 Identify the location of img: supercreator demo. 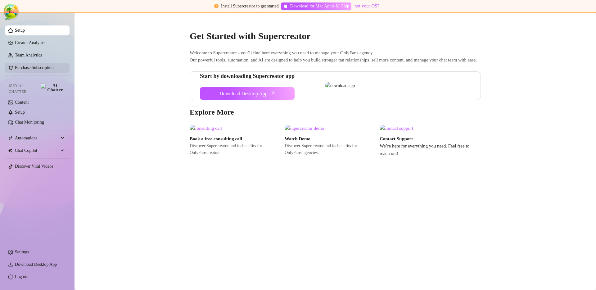
(329, 128).